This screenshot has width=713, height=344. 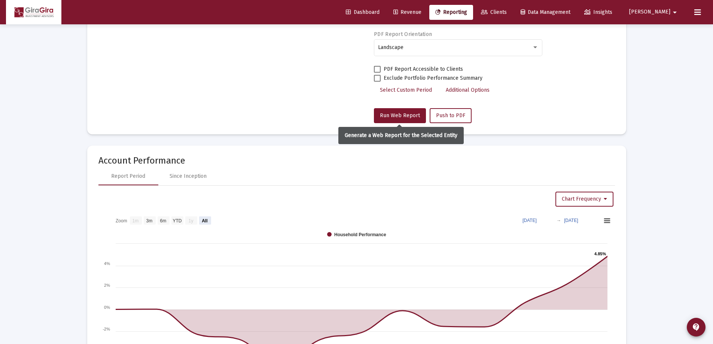 I want to click on button: Chart Frequency, so click(x=584, y=199).